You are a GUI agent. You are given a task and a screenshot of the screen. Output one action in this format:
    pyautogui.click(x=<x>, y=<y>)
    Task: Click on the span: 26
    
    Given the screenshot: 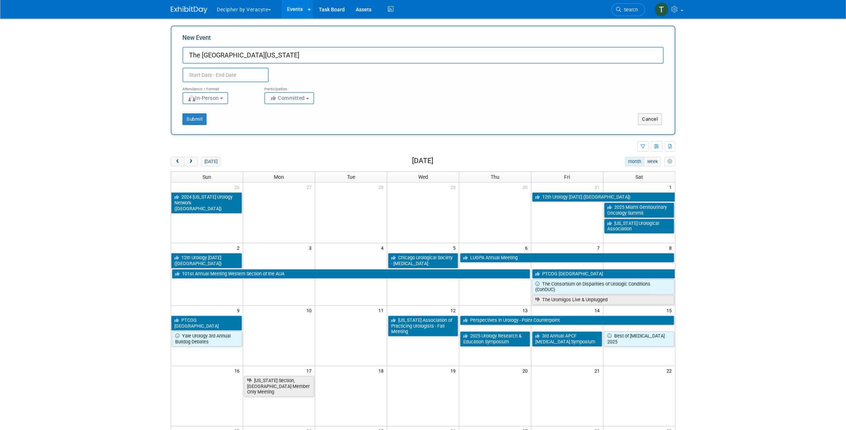 What is the action you would take?
    pyautogui.click(x=238, y=187)
    